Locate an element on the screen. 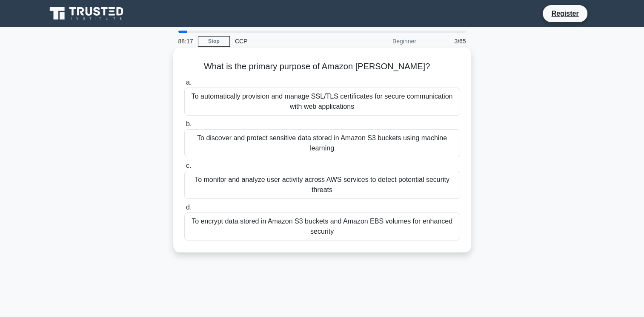 This screenshot has width=644, height=317. a: Stop is located at coordinates (214, 41).